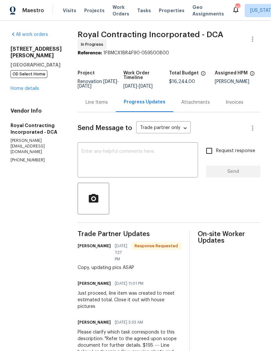  Describe the element at coordinates (33, 11) in the screenshot. I see `span: Maestro` at that location.